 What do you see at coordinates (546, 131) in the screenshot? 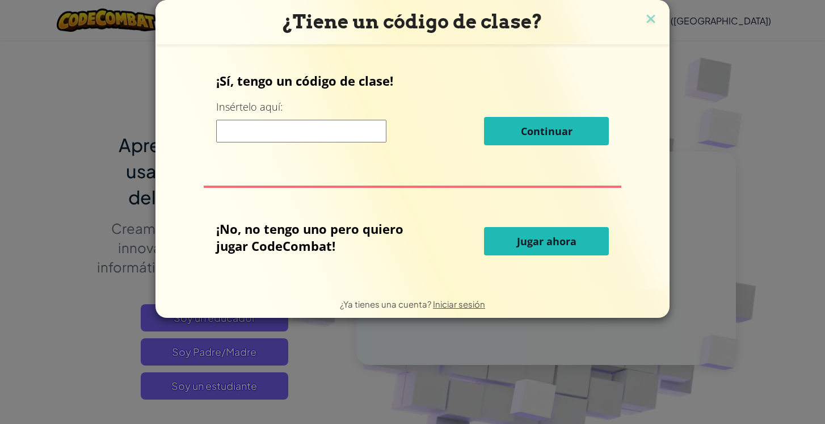
I see `font: Continuar` at bounding box center [546, 131].